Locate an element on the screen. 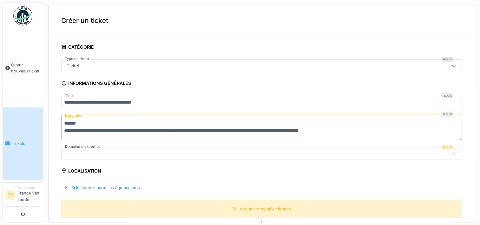  label: Titre is located at coordinates (69, 96).